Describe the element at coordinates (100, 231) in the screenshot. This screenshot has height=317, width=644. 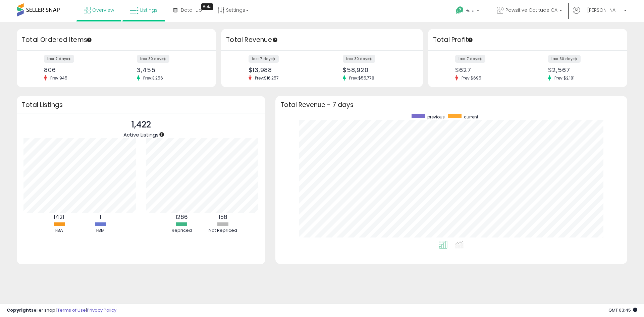
I see `div: FBM` at that location.